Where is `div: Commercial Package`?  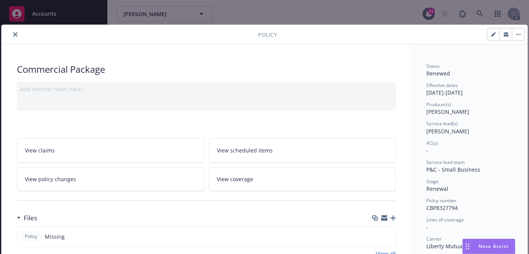
div: Commercial Package is located at coordinates (206, 69).